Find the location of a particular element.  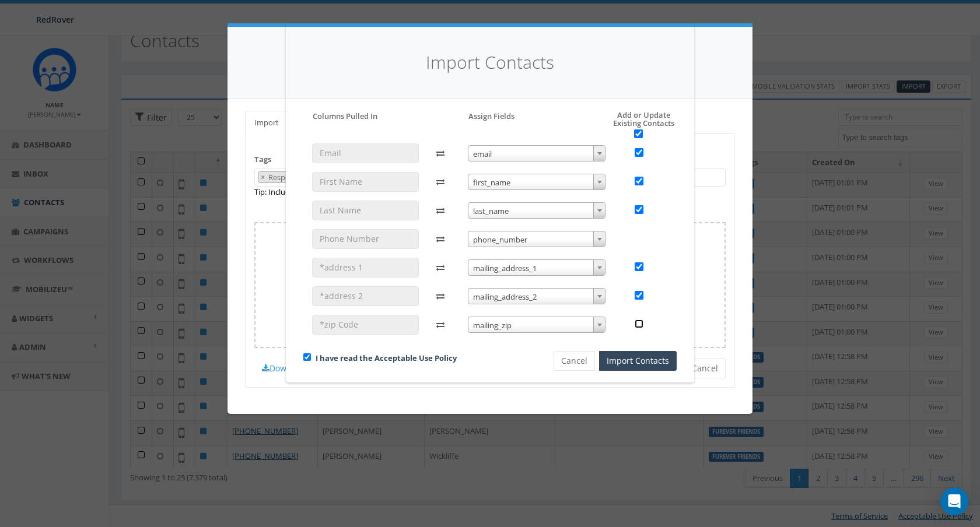

input: Email is located at coordinates (365, 153).